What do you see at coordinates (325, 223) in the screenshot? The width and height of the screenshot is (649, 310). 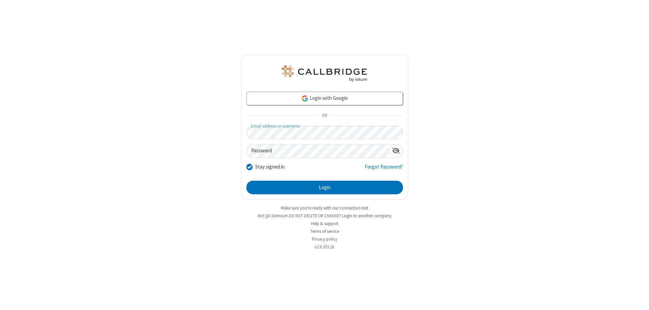 I see `a: Help & support` at bounding box center [325, 223].